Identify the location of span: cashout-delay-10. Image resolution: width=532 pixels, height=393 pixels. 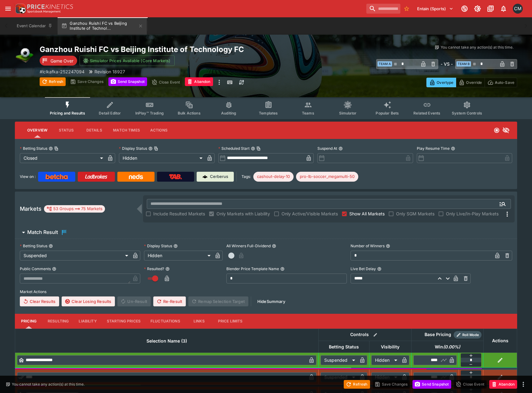
(273, 177).